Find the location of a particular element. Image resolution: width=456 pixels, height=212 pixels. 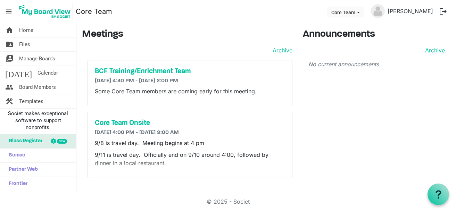

a: BCF Training/Enrichment Team is located at coordinates (190, 72).